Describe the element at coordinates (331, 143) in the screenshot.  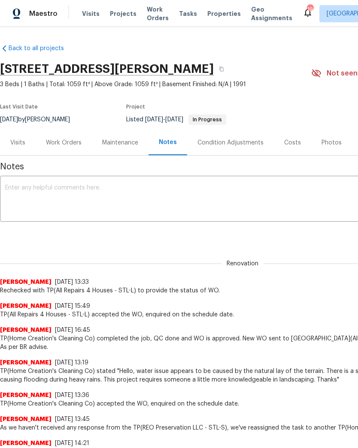
I see `div: Photos` at that location.